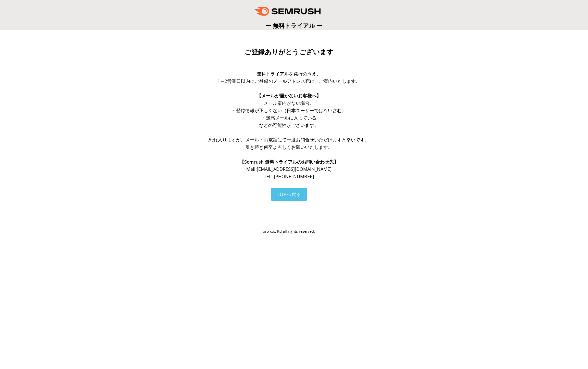 The image size is (588, 369). I want to click on span: ・迷惑メールに入っている, so click(289, 118).